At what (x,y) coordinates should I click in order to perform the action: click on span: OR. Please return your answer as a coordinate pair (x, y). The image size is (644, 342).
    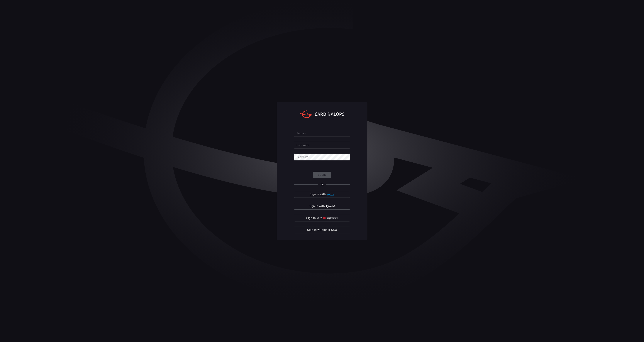
    Looking at the image, I should click on (322, 184).